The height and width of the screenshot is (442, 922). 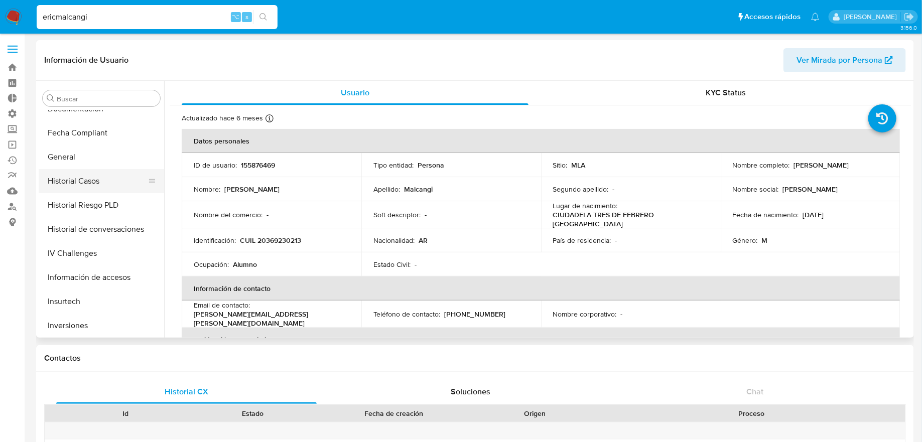 I want to click on p: Tipo entidad :, so click(x=393, y=165).